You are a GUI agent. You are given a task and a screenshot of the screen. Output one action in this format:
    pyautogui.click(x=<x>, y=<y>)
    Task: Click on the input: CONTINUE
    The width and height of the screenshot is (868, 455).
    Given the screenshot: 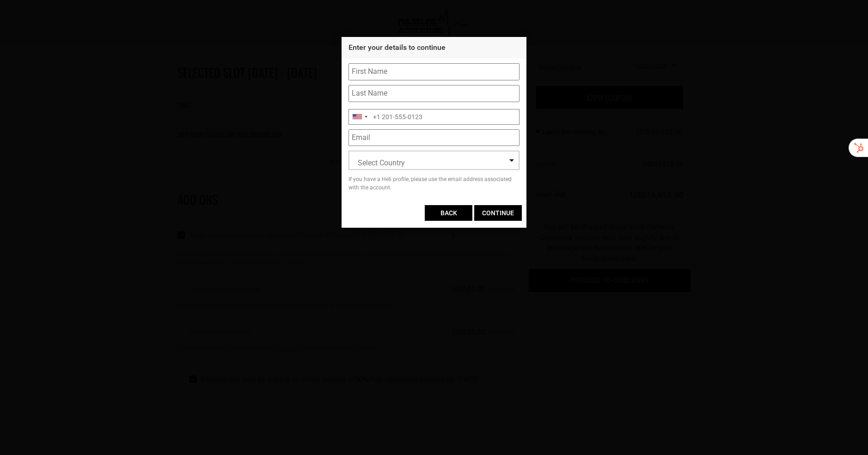 What is the action you would take?
    pyautogui.click(x=498, y=213)
    